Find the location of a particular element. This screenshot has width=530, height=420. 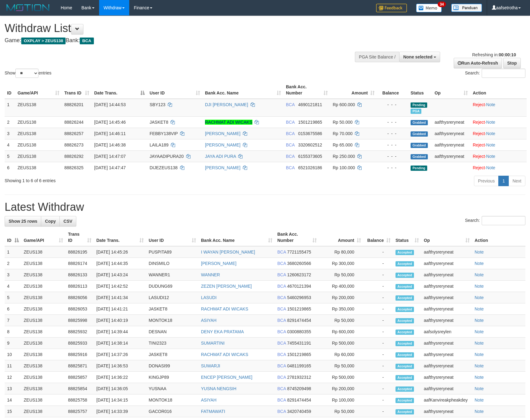

span: Copy 6521026186 to clipboard is located at coordinates (310, 168).